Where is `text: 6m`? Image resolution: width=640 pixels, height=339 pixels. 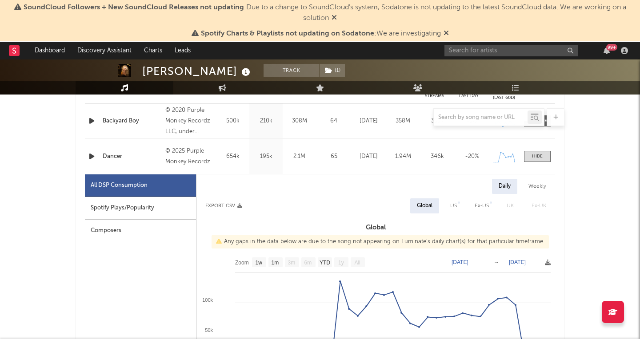
text: 6m is located at coordinates (308, 263).